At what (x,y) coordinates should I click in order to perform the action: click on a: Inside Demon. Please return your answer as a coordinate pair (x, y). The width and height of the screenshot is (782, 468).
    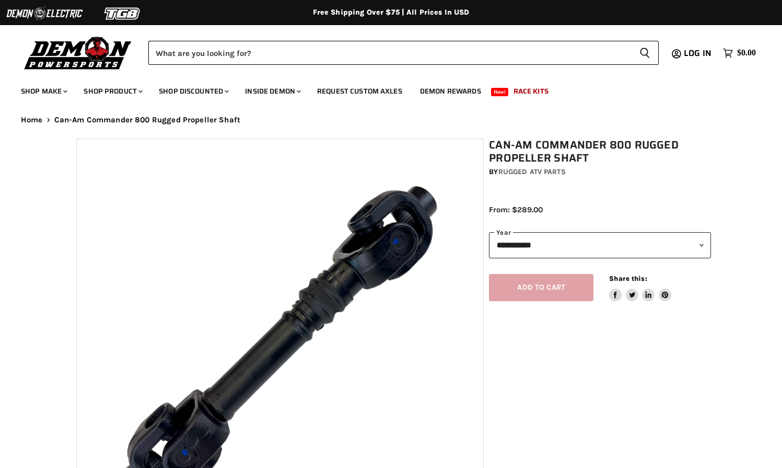
    Looking at the image, I should click on (272, 91).